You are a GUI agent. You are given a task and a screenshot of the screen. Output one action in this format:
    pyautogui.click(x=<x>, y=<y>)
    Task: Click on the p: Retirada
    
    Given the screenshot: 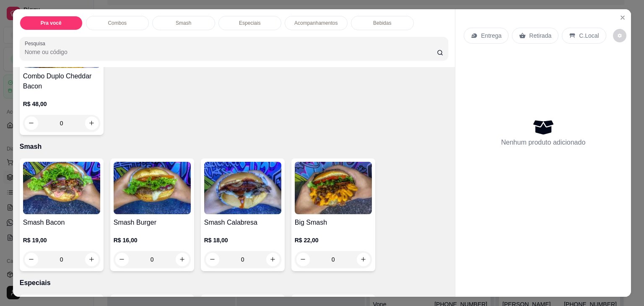 What is the action you would take?
    pyautogui.click(x=540, y=36)
    